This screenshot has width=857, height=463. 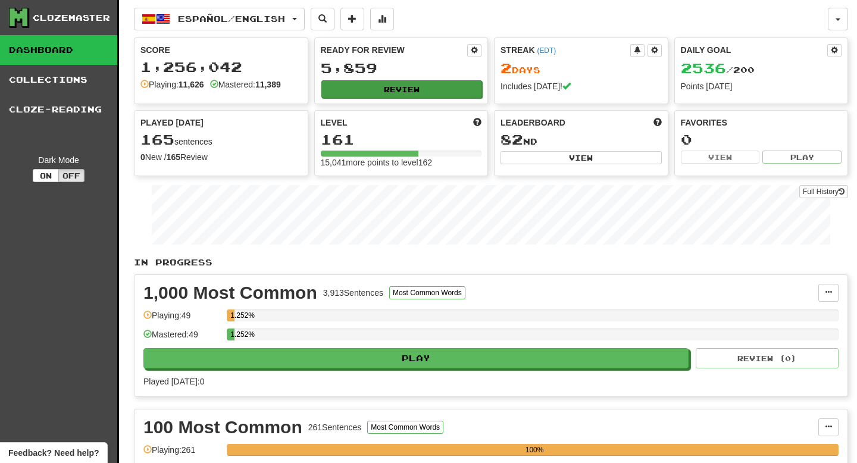 What do you see at coordinates (477, 123) in the screenshot?
I see `span: Score more points to level up` at bounding box center [477, 123].